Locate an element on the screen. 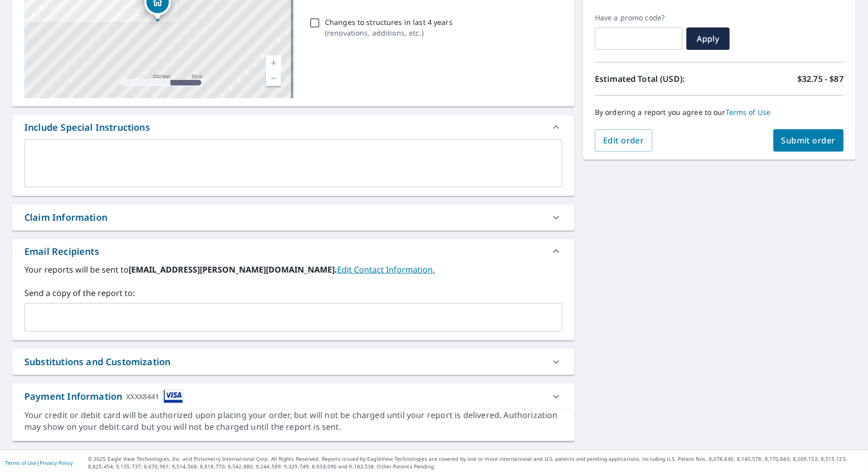 Image resolution: width=868 pixels, height=474 pixels. div: Payment Information is located at coordinates (104, 396).